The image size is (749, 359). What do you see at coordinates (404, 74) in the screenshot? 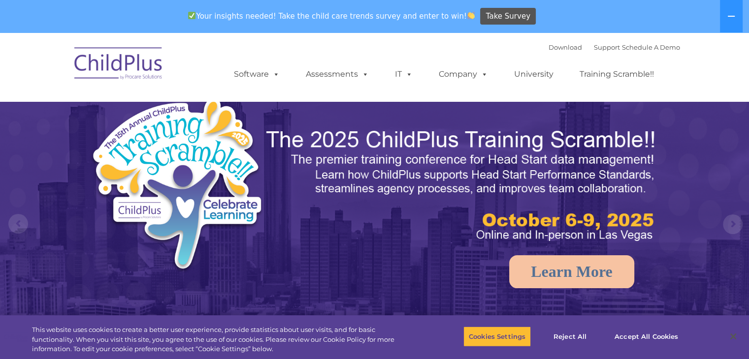
I see `a: IT` at bounding box center [404, 74].